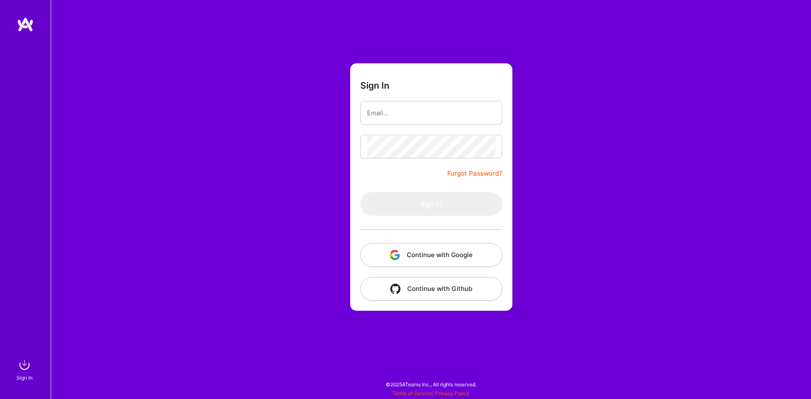 This screenshot has width=811, height=399. Describe the element at coordinates (25, 369) in the screenshot. I see `a: sign inSign In` at that location.